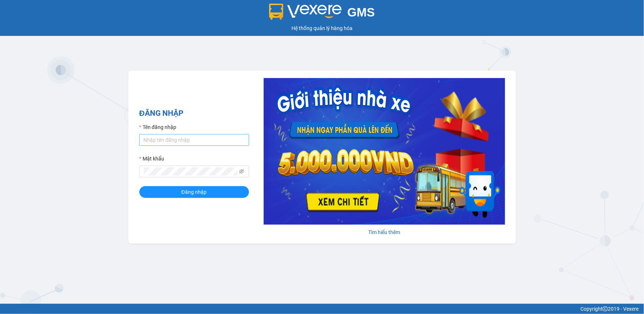 The width and height of the screenshot is (644, 314). What do you see at coordinates (194, 140) in the screenshot?
I see `input: Tên đăng nhập` at bounding box center [194, 140].